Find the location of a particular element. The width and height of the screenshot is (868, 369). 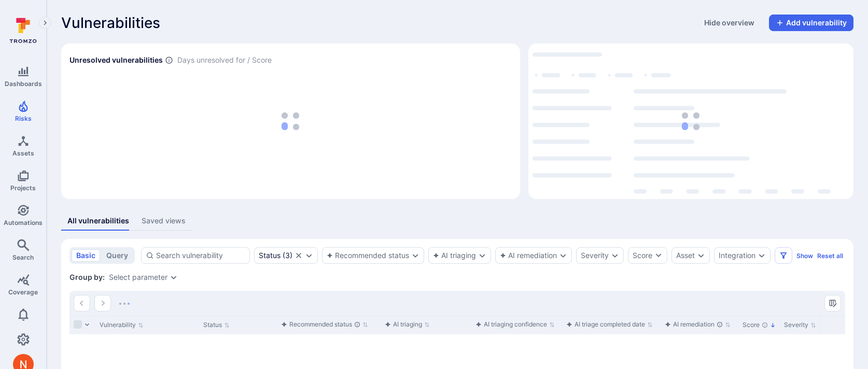

span: Dashboards is located at coordinates (23, 83).